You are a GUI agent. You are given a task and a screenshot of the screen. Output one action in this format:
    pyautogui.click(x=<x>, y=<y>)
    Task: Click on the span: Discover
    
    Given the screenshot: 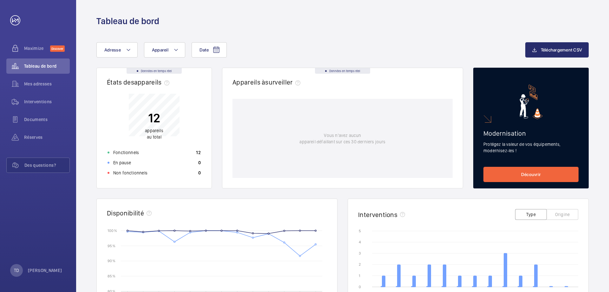 What is the action you would take?
    pyautogui.click(x=57, y=49)
    